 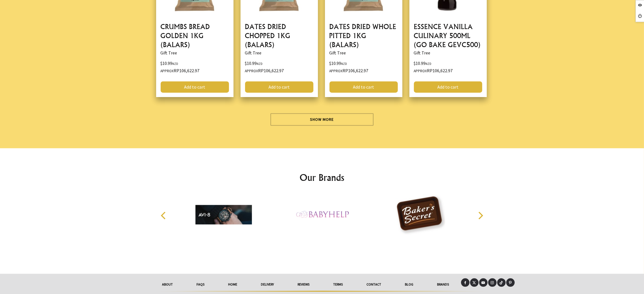 What do you see at coordinates (201, 284) in the screenshot?
I see `a: FAQs` at bounding box center [201, 284].